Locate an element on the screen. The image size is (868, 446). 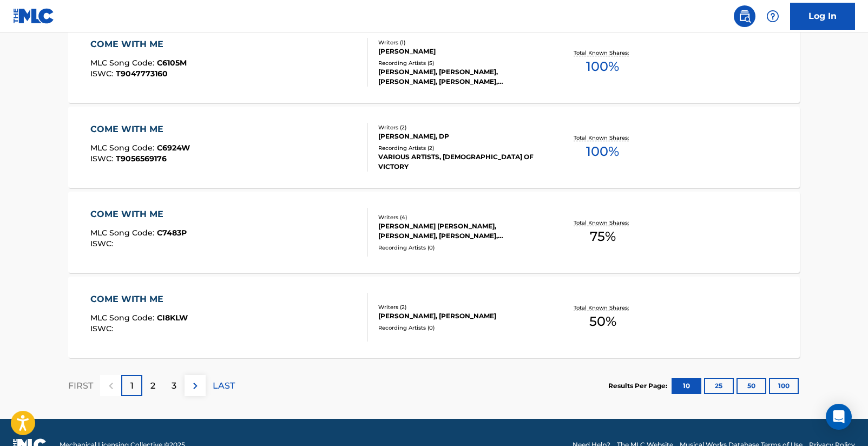
button: 10 is located at coordinates (687, 386).